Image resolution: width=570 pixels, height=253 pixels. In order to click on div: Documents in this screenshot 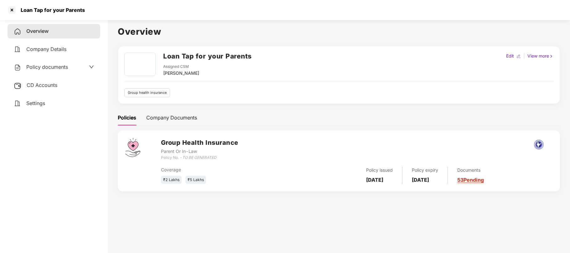, I will do `click(470, 170)`.